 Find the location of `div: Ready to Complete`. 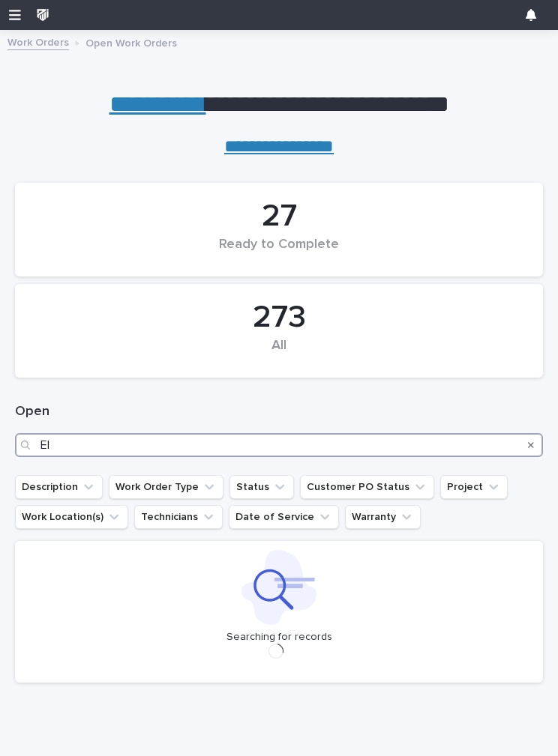

div: Ready to Complete is located at coordinates (279, 252).